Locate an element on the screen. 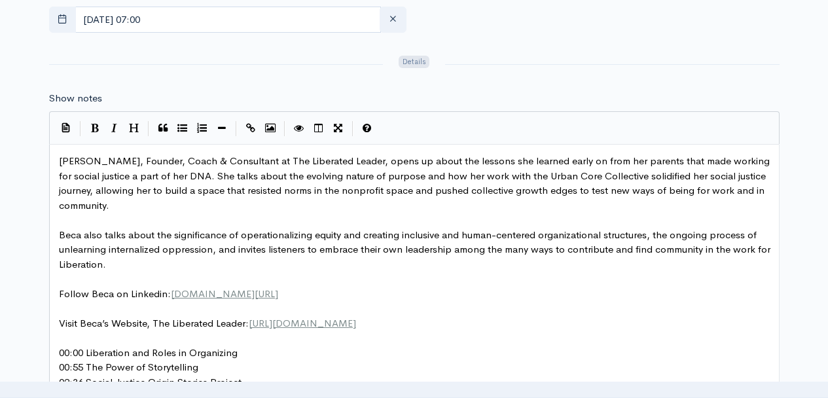  span: Follow Beca on Linkedin: is located at coordinates (168, 293).